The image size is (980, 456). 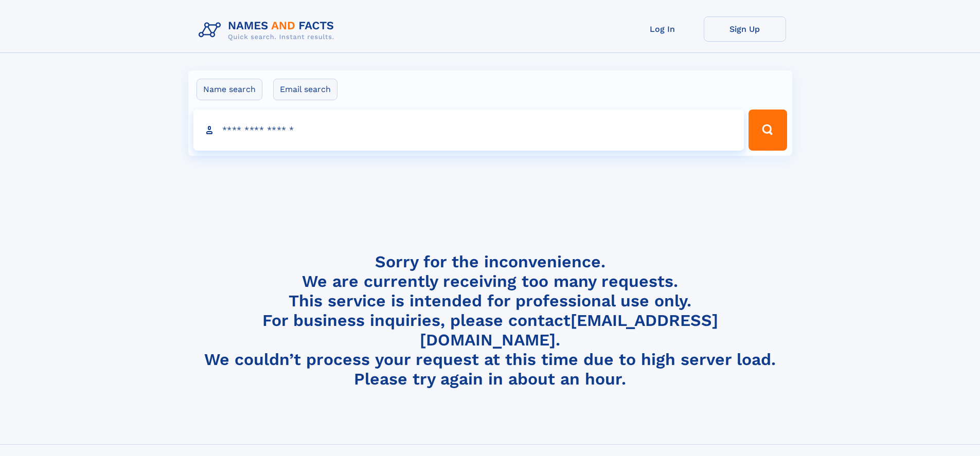 I want to click on h4: Sorry for the inconvenience. We are currently receiving too many requests. This service is intend..., so click(x=490, y=321).